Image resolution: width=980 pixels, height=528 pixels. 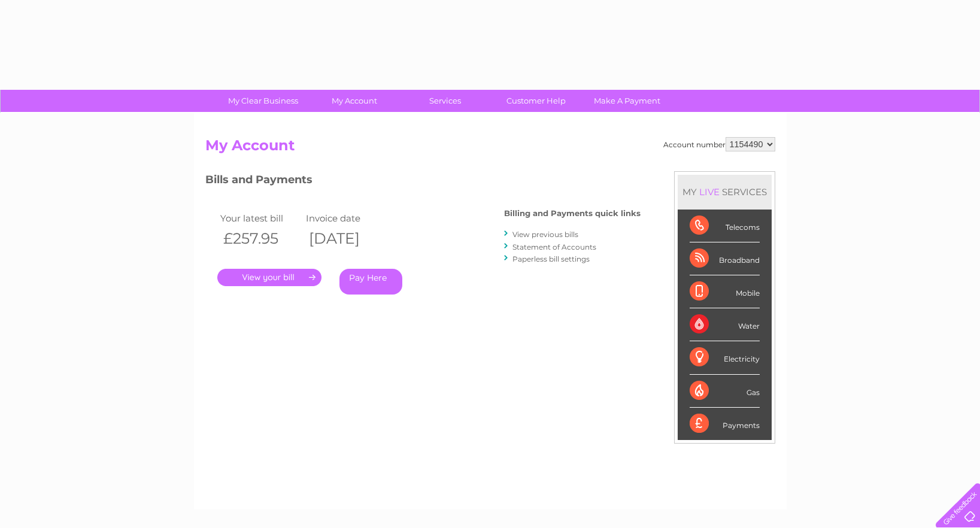 What do you see at coordinates (371, 281) in the screenshot?
I see `a: Pay Here` at bounding box center [371, 281].